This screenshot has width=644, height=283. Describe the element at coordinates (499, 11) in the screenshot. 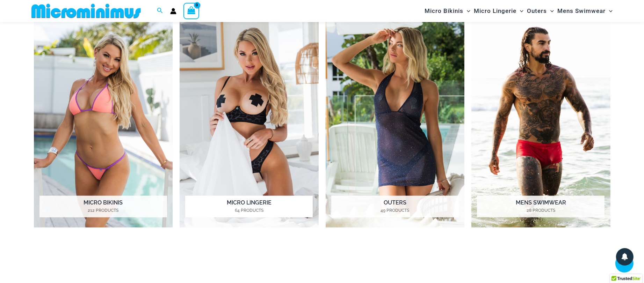

I see `a: Micro LingerieMenu ToggleMenu Toggle` at that location.